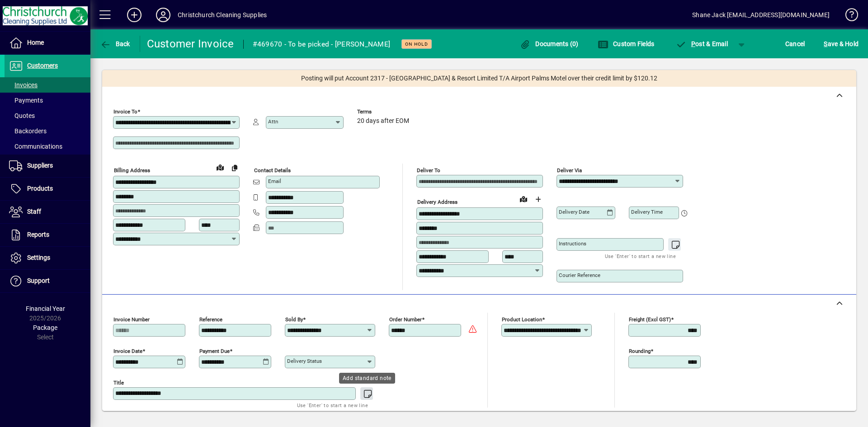 Image resolution: width=868 pixels, height=427 pixels. Describe the element at coordinates (38, 234) in the screenshot. I see `span: Reports` at that location.